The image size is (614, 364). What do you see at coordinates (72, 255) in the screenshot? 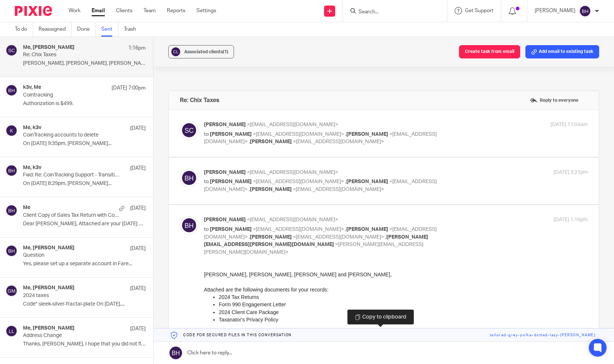
I see `p: Question` at bounding box center [72, 255].